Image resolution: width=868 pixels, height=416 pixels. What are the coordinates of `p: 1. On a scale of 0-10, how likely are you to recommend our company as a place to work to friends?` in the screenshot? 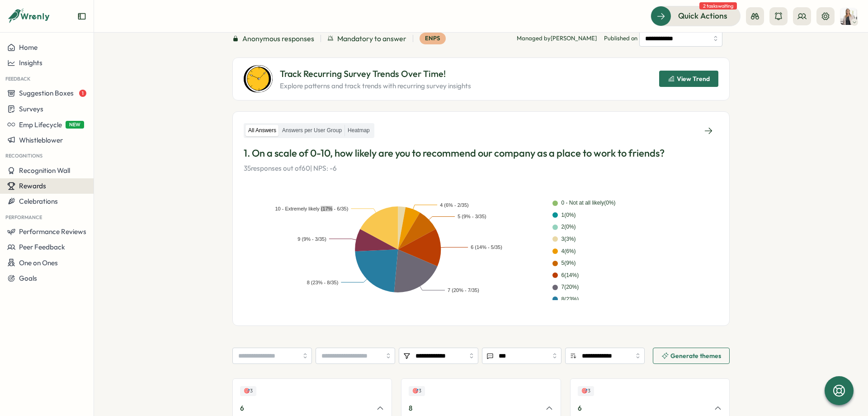 It's located at (481, 153).